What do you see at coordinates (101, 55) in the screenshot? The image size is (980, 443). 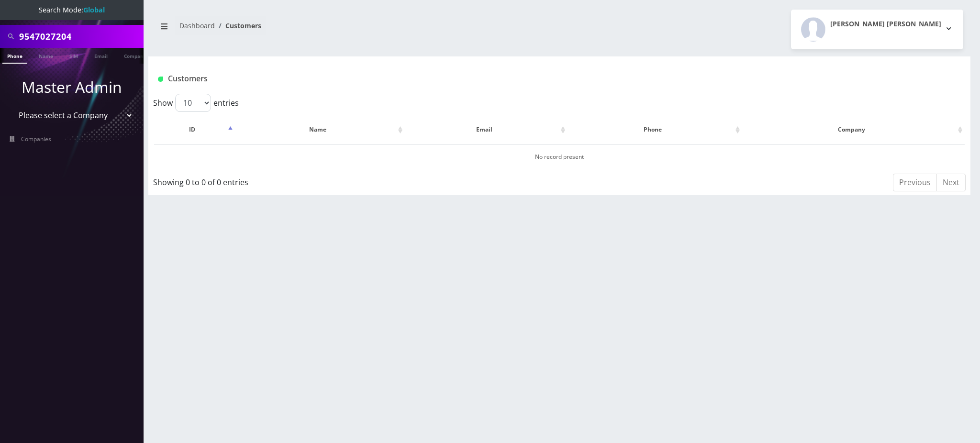 I see `a: Email` at bounding box center [101, 55].